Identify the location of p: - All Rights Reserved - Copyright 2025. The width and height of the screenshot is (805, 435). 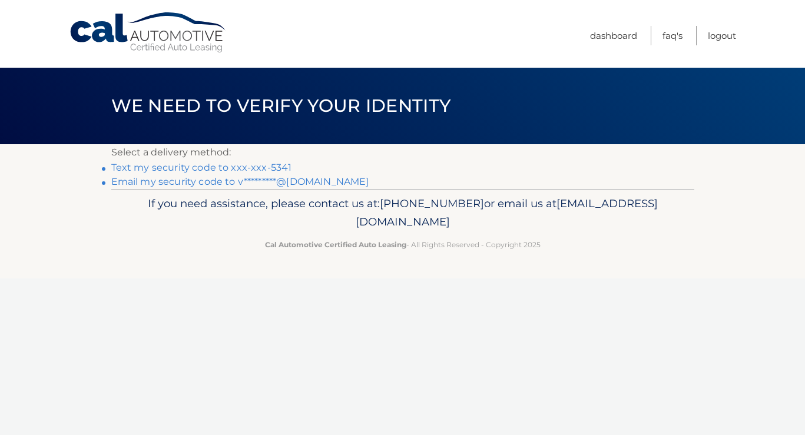
(403, 244).